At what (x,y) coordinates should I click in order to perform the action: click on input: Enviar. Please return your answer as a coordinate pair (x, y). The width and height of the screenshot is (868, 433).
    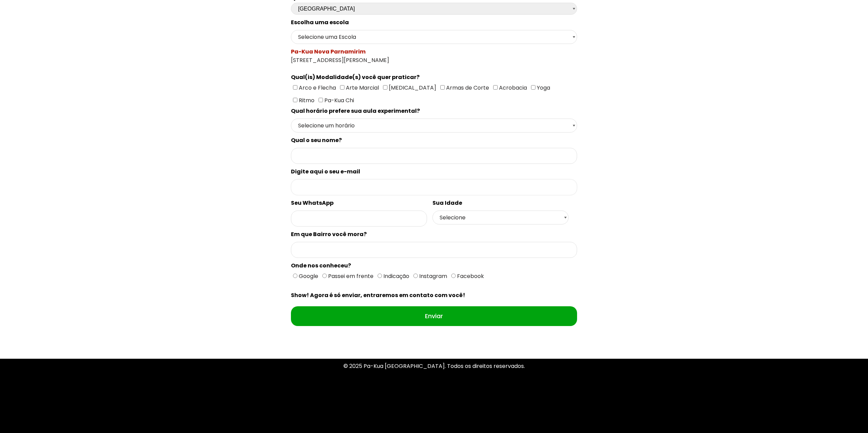
    Looking at the image, I should click on (434, 316).